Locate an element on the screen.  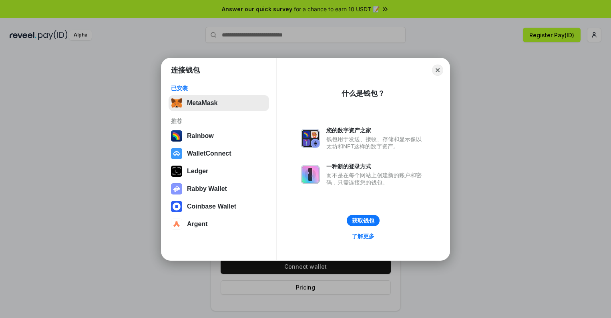
div: Coinbase Wallet is located at coordinates (211, 206).